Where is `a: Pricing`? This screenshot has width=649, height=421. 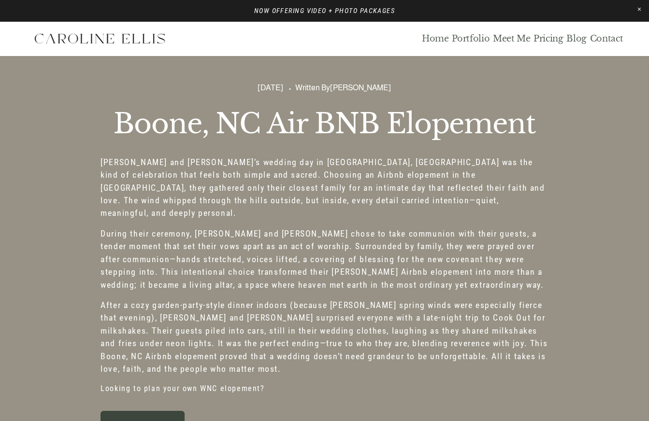
a: Pricing is located at coordinates (548, 39).